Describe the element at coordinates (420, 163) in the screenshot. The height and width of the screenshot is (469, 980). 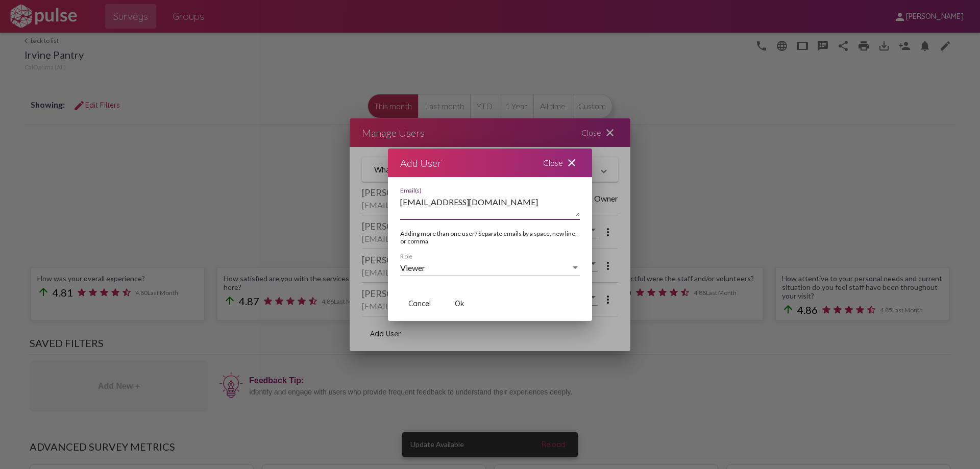
I see `div: Add User` at that location.